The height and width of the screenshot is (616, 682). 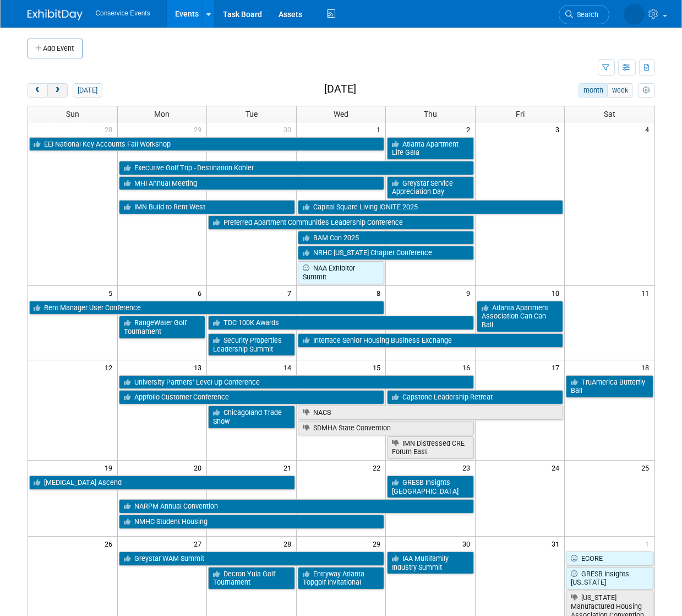 I want to click on span: 24, so click(x=557, y=468).